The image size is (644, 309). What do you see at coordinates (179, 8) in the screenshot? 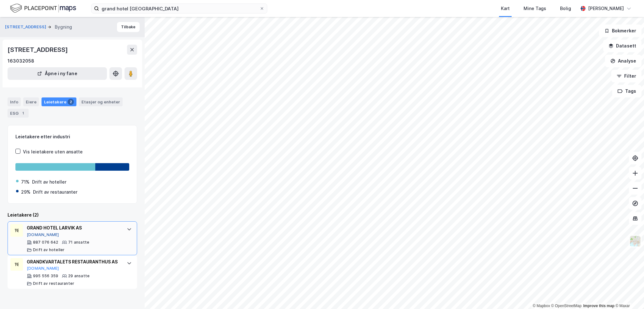
I see `input: Søk på adresse, matrikkel, gårdeiere, leietakere eller personer` at bounding box center [179, 8].